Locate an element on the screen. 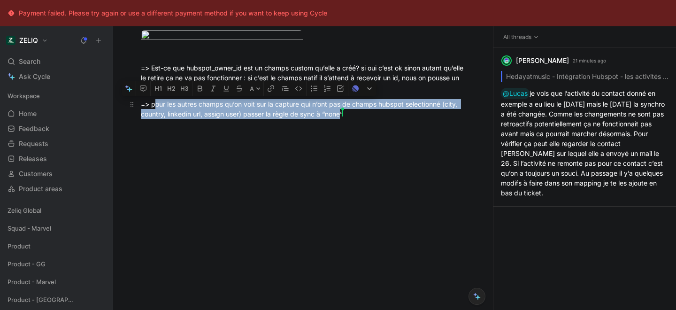 The width and height of the screenshot is (676, 310). a: Releases is located at coordinates (56, 159).